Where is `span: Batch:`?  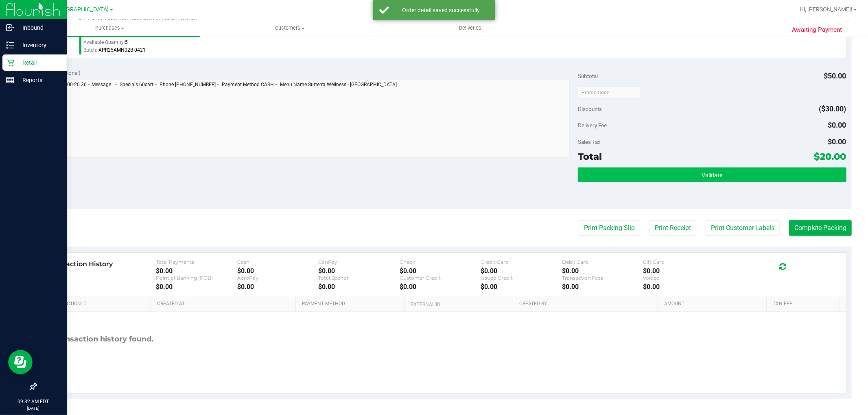 span: Batch: is located at coordinates (90, 50).